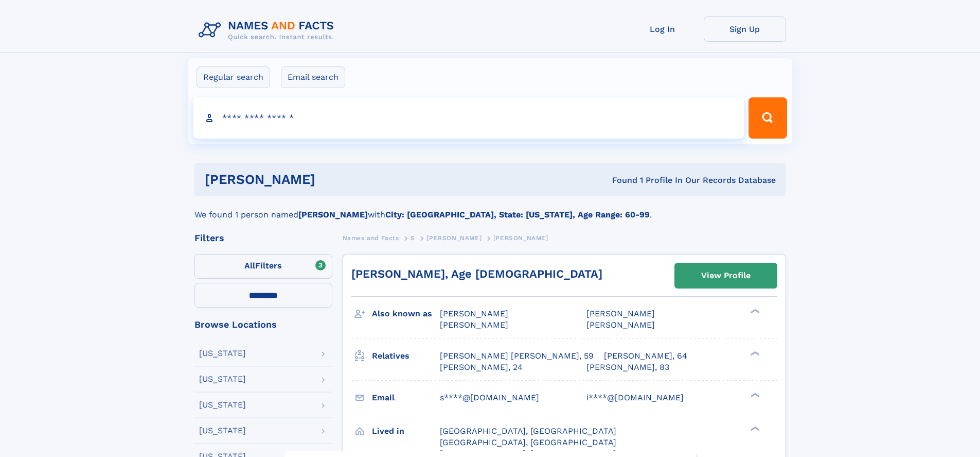 This screenshot has height=457, width=980. What do you see at coordinates (264, 266) in the screenshot?
I see `label: Filters` at bounding box center [264, 266].